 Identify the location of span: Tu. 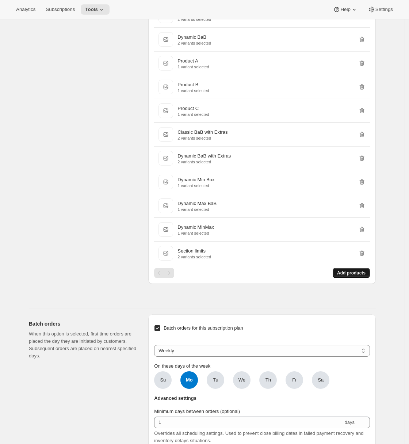
(216, 380).